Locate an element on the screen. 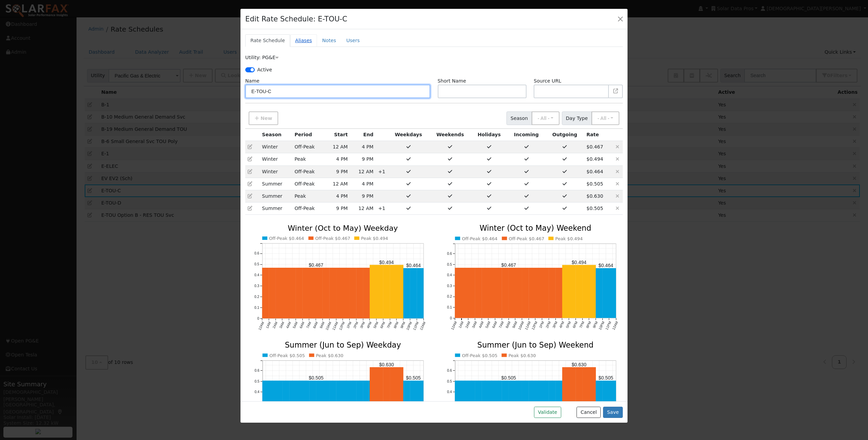 The image size is (868, 440). th: End is located at coordinates (363, 135).